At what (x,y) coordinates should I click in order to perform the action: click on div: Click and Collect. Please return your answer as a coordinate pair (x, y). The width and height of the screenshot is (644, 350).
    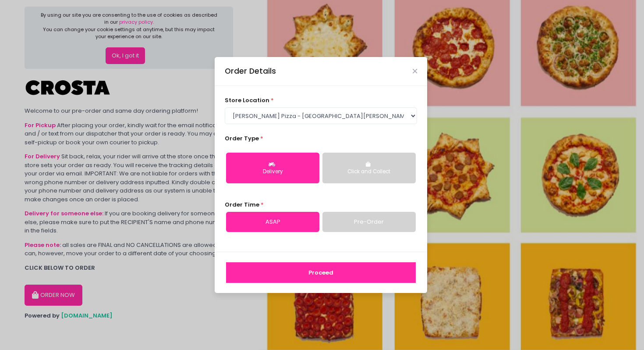
    Looking at the image, I should click on (369, 172).